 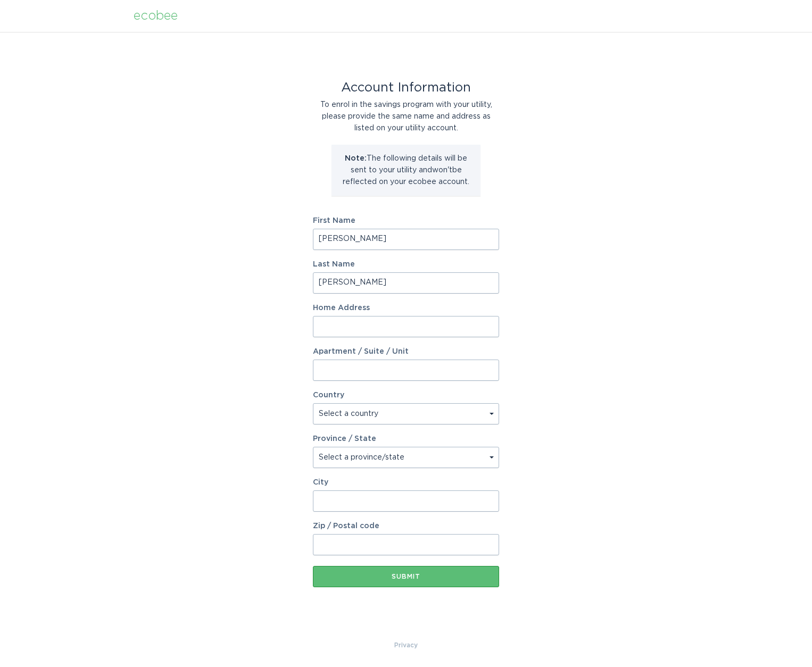 I want to click on label: Apartment / Suite / Unit, so click(x=406, y=351).